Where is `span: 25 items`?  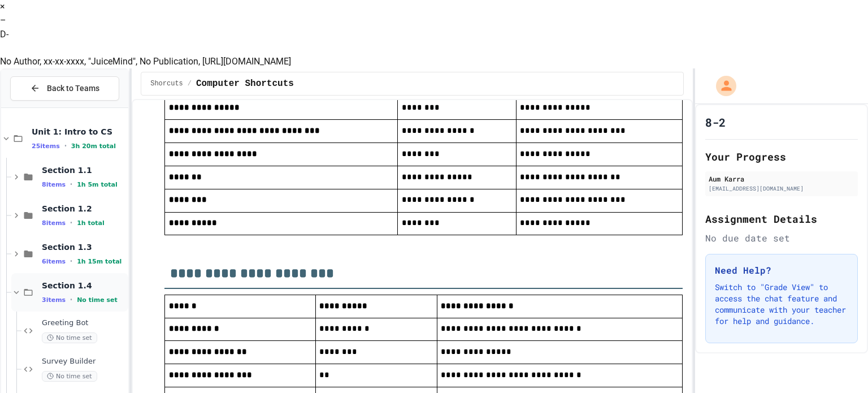 span: 25 items is located at coordinates (46, 145).